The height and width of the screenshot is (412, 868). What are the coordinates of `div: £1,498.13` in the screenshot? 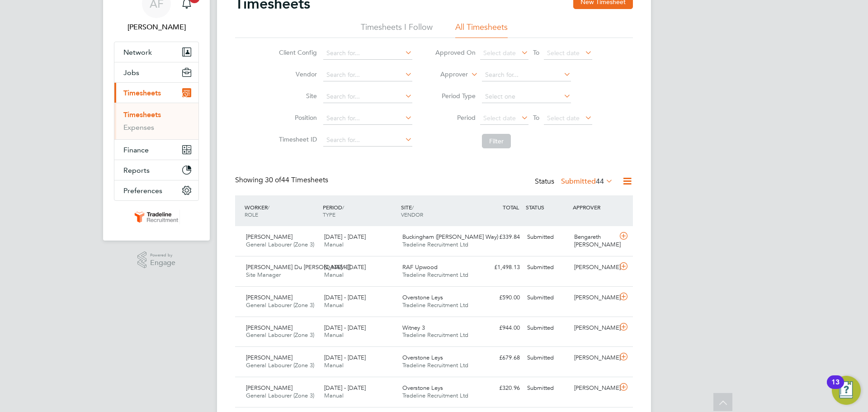 It's located at (500, 267).